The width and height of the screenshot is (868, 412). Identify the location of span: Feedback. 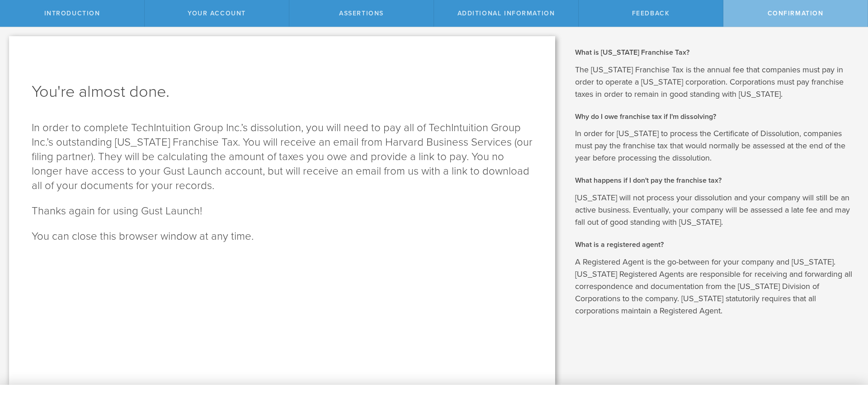
(651, 13).